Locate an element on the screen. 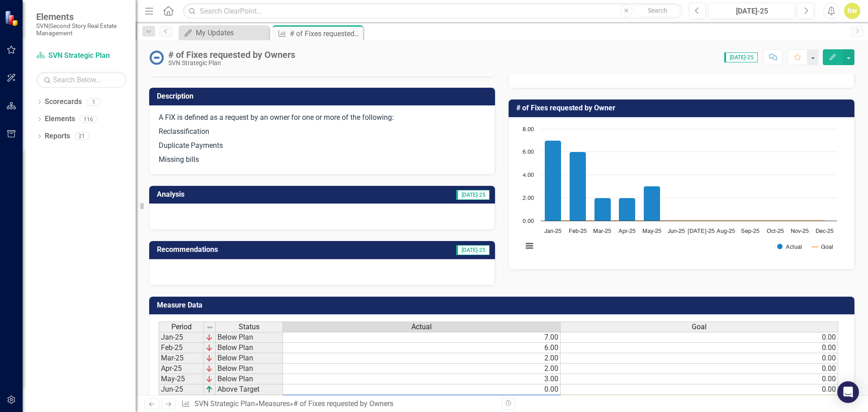  text: Nov-25 is located at coordinates (800, 231).